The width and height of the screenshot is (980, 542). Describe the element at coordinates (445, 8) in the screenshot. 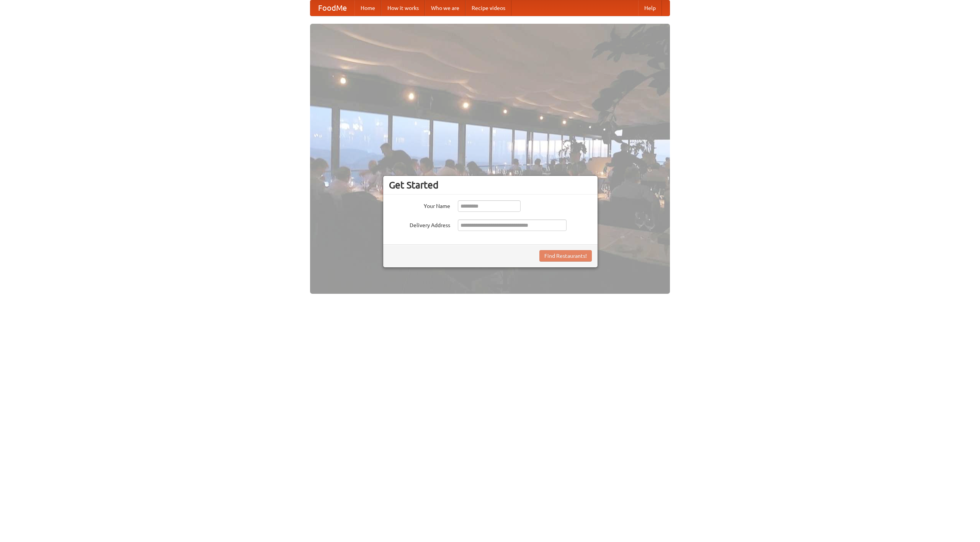

I see `a: Who we are` at that location.